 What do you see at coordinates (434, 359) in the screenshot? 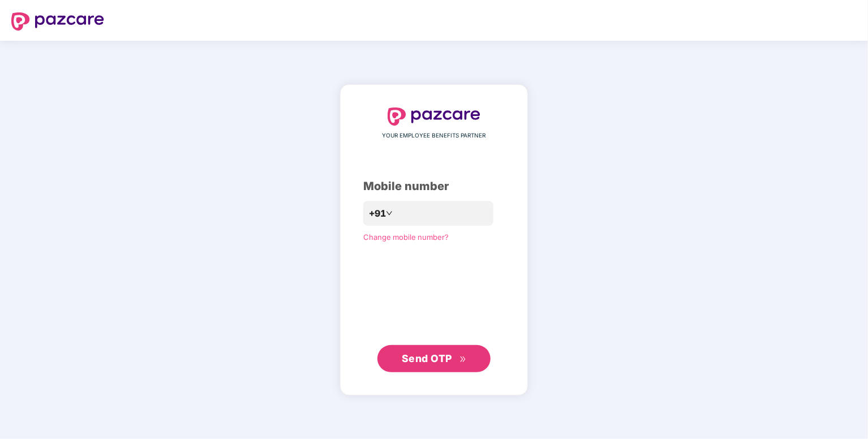
I see `button: Send OTPdouble-right` at bounding box center [434, 359].